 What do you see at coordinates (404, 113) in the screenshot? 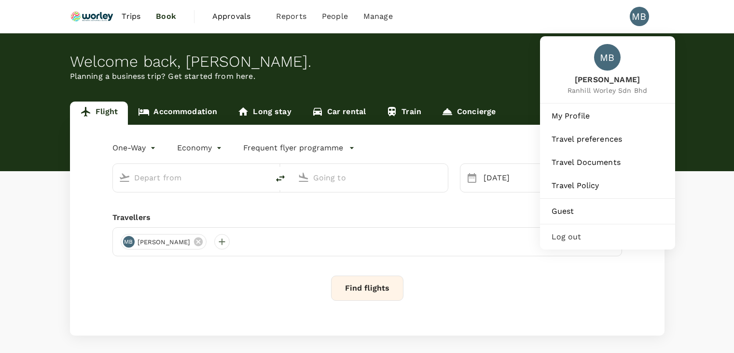
I see `a: Train` at bounding box center [404, 113].